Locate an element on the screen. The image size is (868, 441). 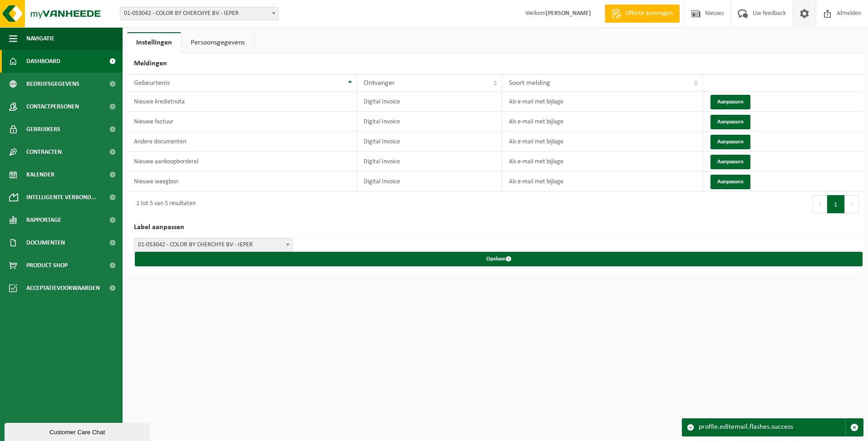
span: Rapportage is located at coordinates (43, 220).